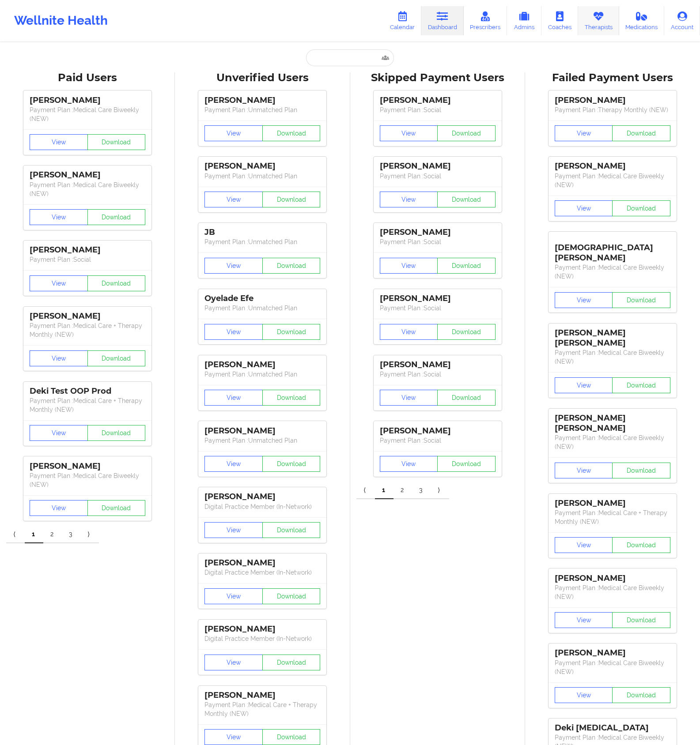 This screenshot has height=745, width=700. I want to click on a: Dashboard, so click(443, 20).